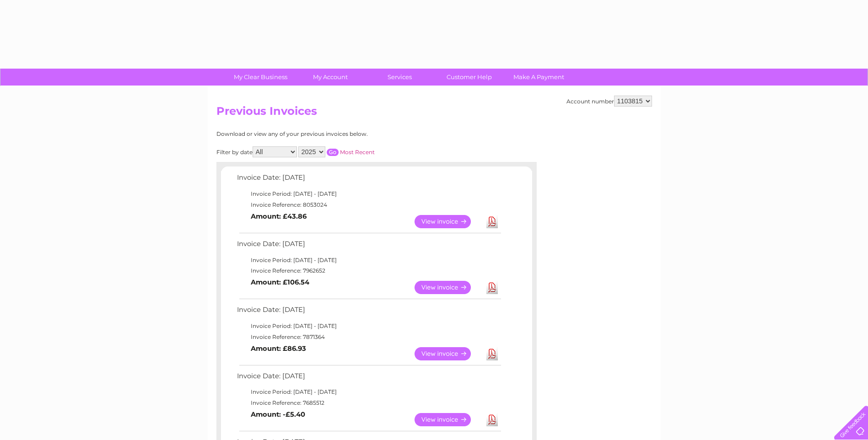 The width and height of the screenshot is (868, 440). What do you see at coordinates (369, 271) in the screenshot?
I see `td: Invoice Reference: 7962652` at bounding box center [369, 271].